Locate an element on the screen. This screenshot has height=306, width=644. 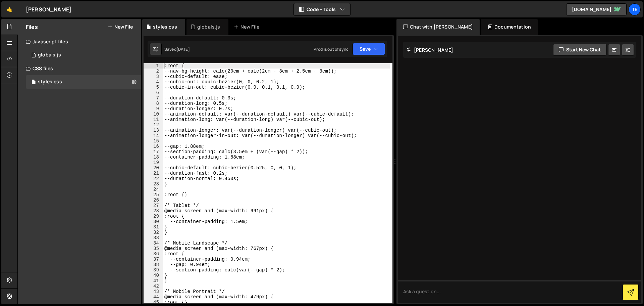
div: 3 is located at coordinates (153, 77).